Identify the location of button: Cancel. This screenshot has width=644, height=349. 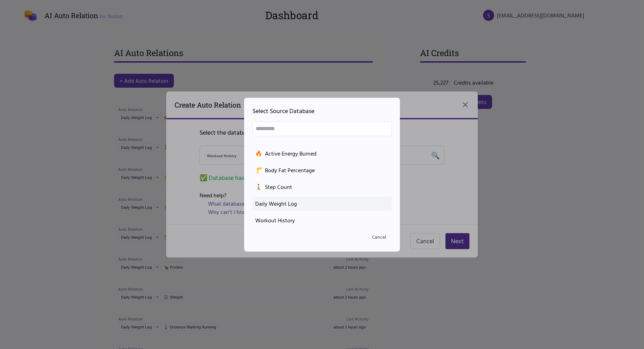
(379, 237).